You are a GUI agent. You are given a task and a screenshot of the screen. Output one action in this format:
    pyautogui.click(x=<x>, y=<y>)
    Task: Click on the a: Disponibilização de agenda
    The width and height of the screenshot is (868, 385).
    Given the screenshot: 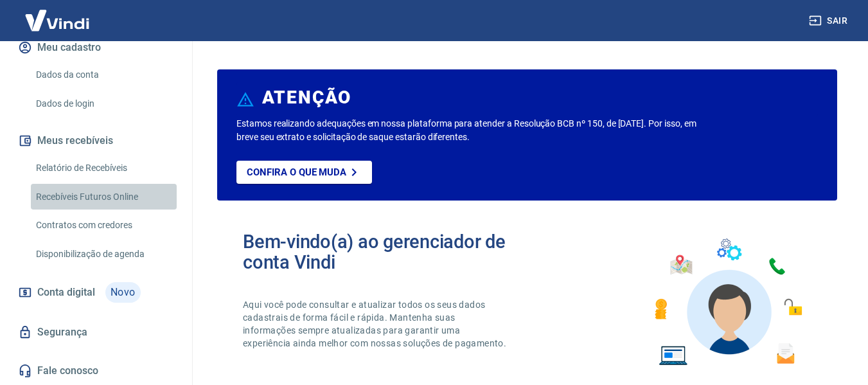 What is the action you would take?
    pyautogui.click(x=103, y=254)
    